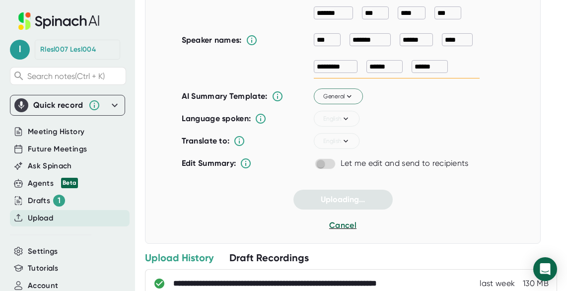 This screenshot has height=291, width=567. What do you see at coordinates (209, 163) in the screenshot?
I see `b: Edit Summary:` at bounding box center [209, 163].